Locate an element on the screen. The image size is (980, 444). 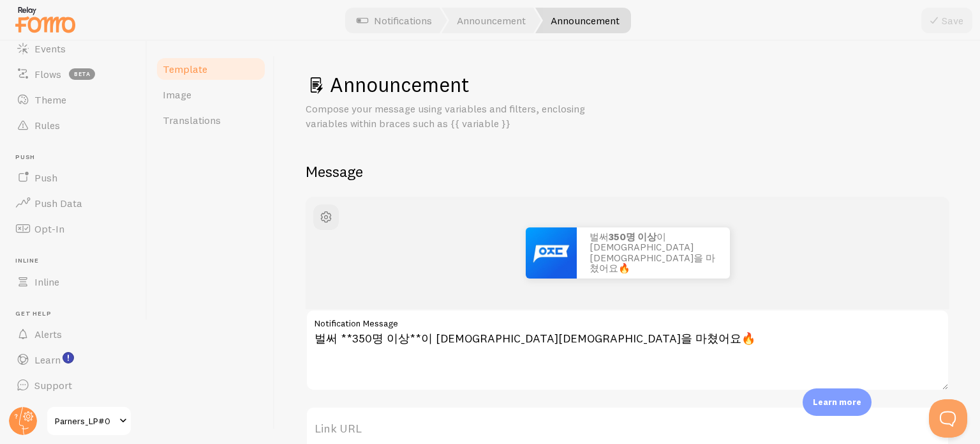
a: Push is located at coordinates (74, 178).